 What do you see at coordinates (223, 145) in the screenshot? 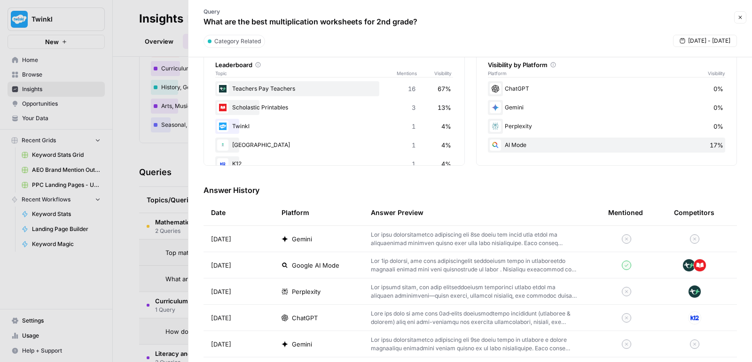
I see `img: xi6qly8mjhp1d4wf5sy8qe0i64ba` at bounding box center [223, 145].